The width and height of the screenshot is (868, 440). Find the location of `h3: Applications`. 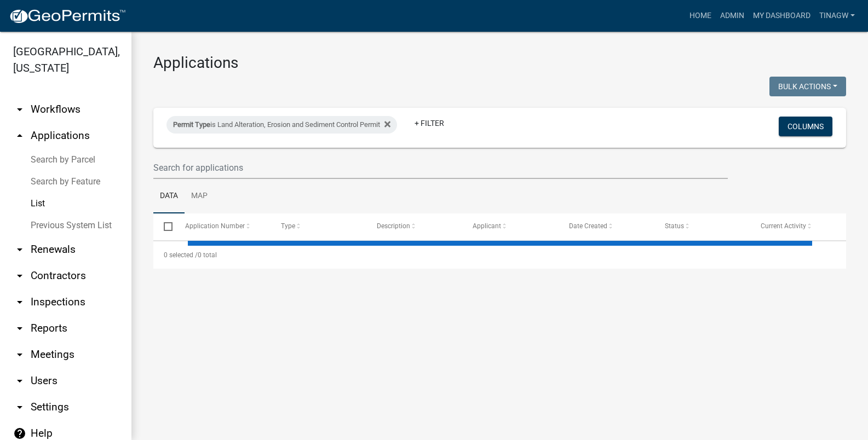

h3: Applications is located at coordinates (499, 63).